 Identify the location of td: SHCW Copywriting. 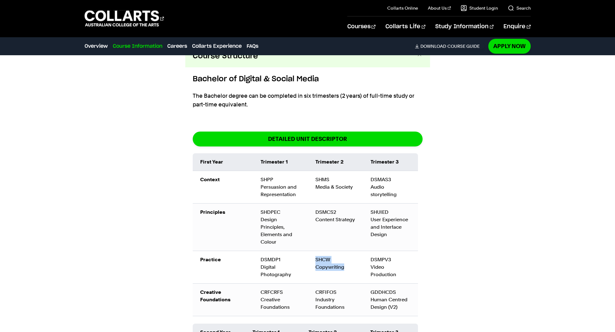
(335, 267).